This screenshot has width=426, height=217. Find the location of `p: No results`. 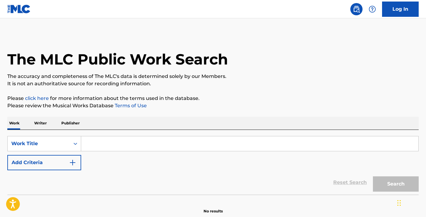

p: No results is located at coordinates (213, 207).